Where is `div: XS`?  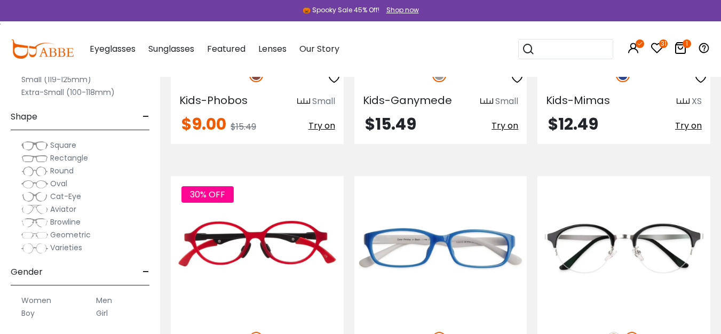
div: XS is located at coordinates (697, 101).